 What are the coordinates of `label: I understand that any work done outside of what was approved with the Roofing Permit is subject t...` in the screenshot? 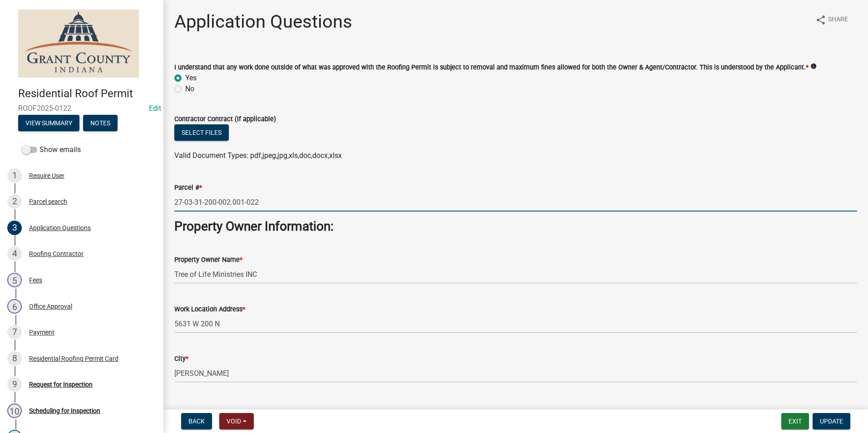 It's located at (491, 67).